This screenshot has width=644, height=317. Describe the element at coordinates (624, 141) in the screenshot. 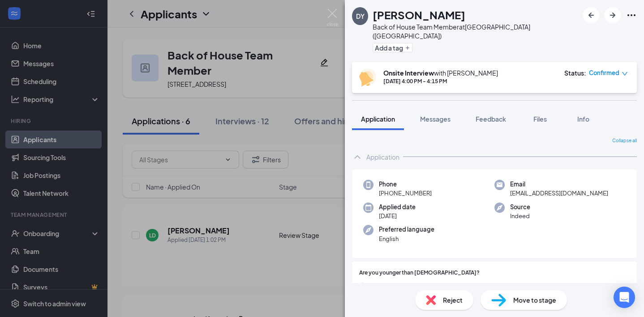

I see `span: Collapse all` at that location.